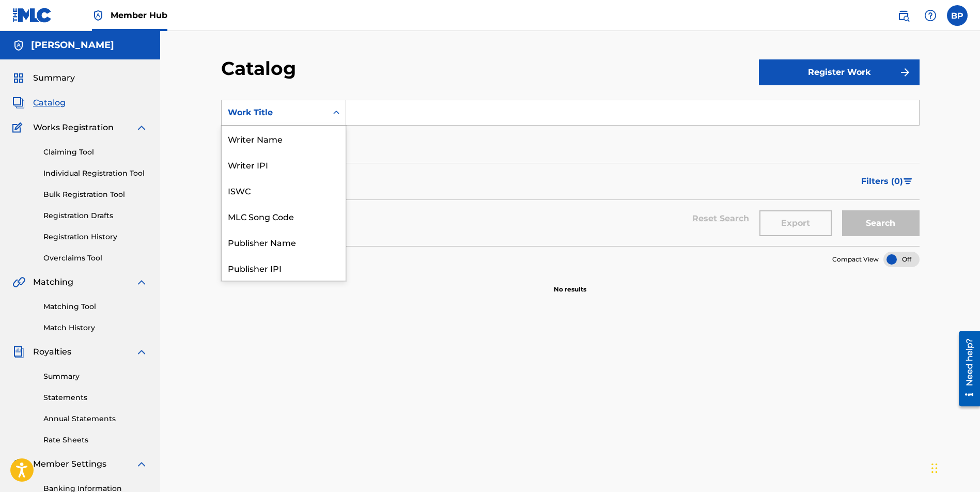 The height and width of the screenshot is (492, 980). Describe the element at coordinates (96, 237) in the screenshot. I see `a: Registration History` at that location.